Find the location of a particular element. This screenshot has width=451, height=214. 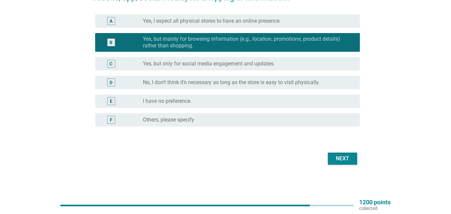

label: Yes, but mainly for browsing information (e.g., location, promotions, product details) rather tha... is located at coordinates (246, 42).